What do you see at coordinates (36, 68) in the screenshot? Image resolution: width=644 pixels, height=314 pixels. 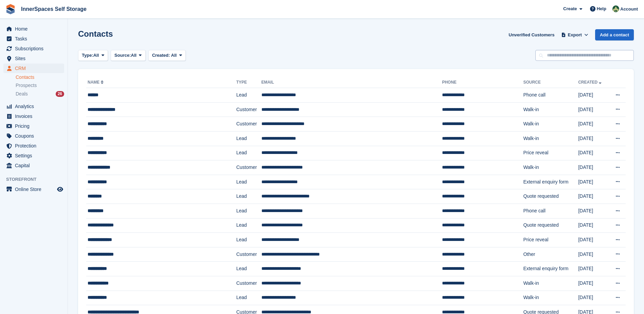 I see `span: CRM` at bounding box center [36, 68].